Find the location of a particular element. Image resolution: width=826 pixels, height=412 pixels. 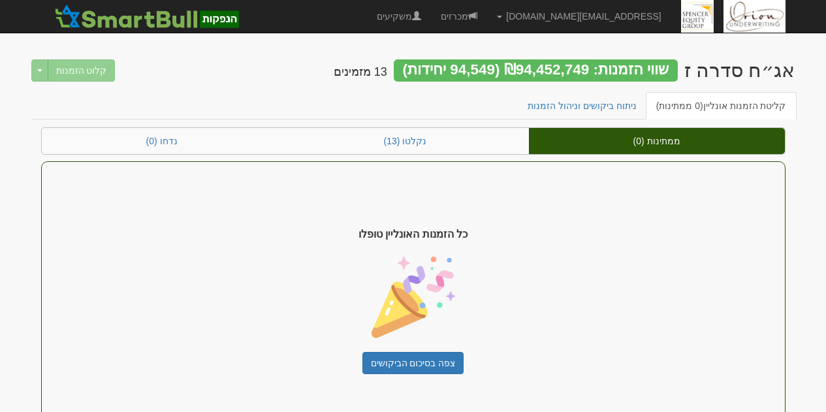

span: (0 ממתינות) is located at coordinates (680, 106).